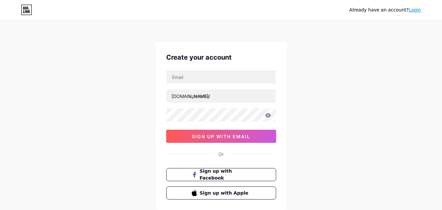  Describe the element at coordinates (221, 57) in the screenshot. I see `div: Create your account` at that location.